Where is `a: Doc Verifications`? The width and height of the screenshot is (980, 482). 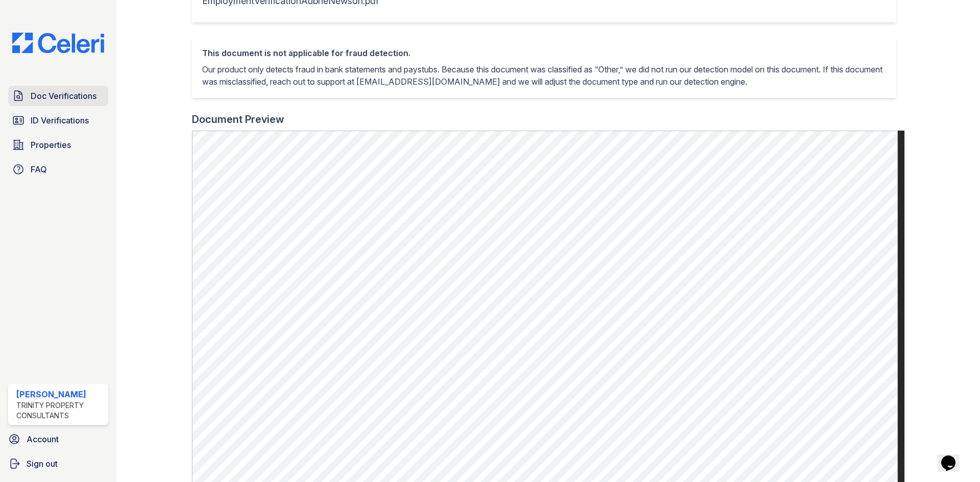
a: Doc Verifications is located at coordinates (58, 96).